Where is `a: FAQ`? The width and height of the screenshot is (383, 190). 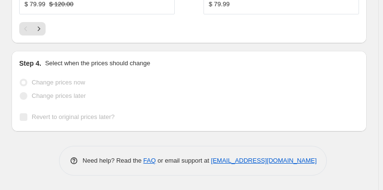 a: FAQ is located at coordinates (150, 160).